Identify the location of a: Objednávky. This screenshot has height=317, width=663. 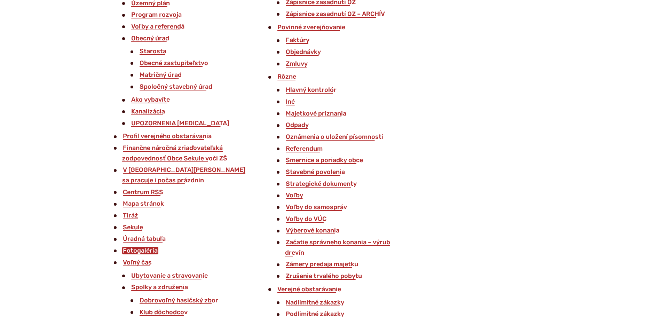
(303, 52).